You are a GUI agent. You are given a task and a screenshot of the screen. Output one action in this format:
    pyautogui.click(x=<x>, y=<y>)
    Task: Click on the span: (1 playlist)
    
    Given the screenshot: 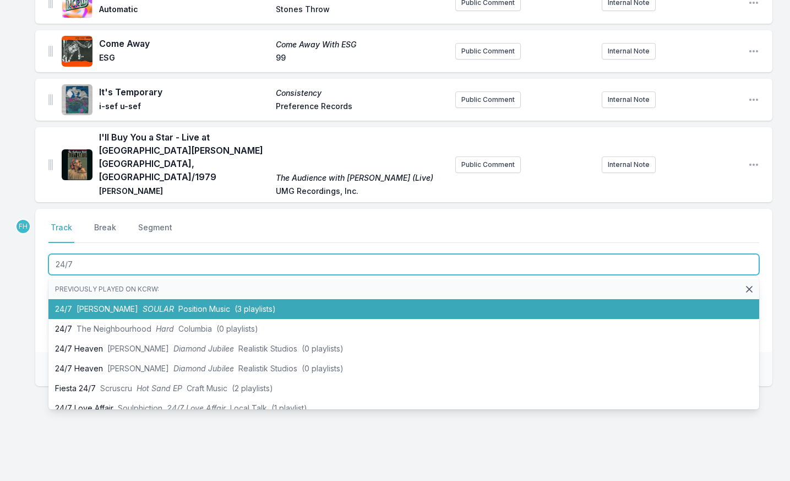 What is the action you would take?
    pyautogui.click(x=289, y=408)
    